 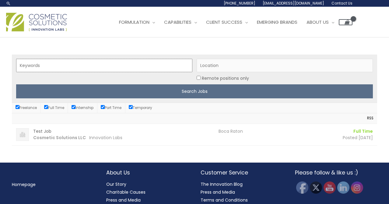 What do you see at coordinates (124, 131) in the screenshot?
I see `h3: Test Job` at bounding box center [124, 131].